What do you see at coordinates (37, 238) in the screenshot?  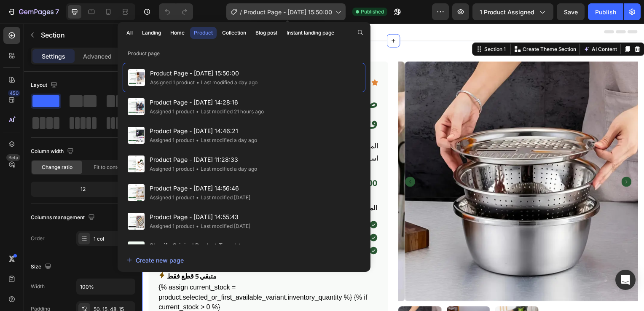 I see `div: Order` at bounding box center [37, 238].